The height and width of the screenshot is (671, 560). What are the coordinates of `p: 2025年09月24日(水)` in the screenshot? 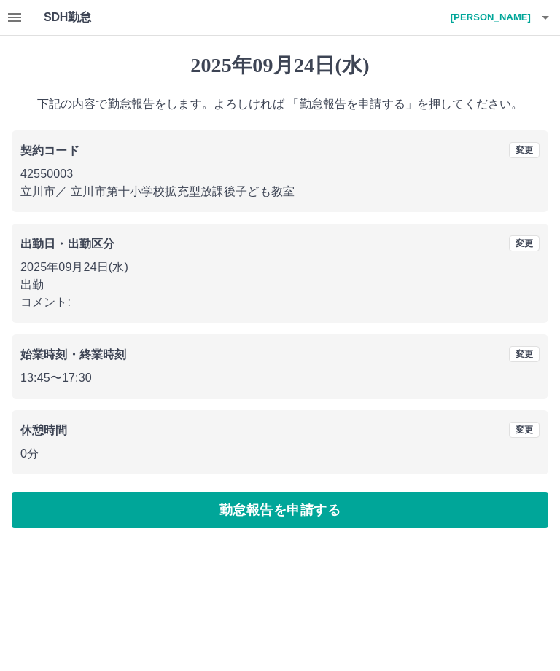 It's located at (280, 267).